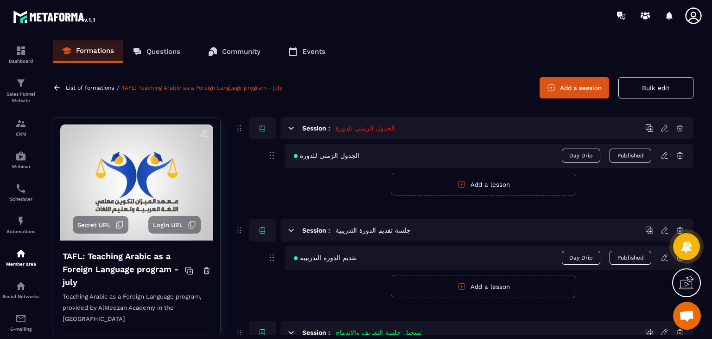  Describe the element at coordinates (21, 166) in the screenshot. I see `p: Webinar` at that location.